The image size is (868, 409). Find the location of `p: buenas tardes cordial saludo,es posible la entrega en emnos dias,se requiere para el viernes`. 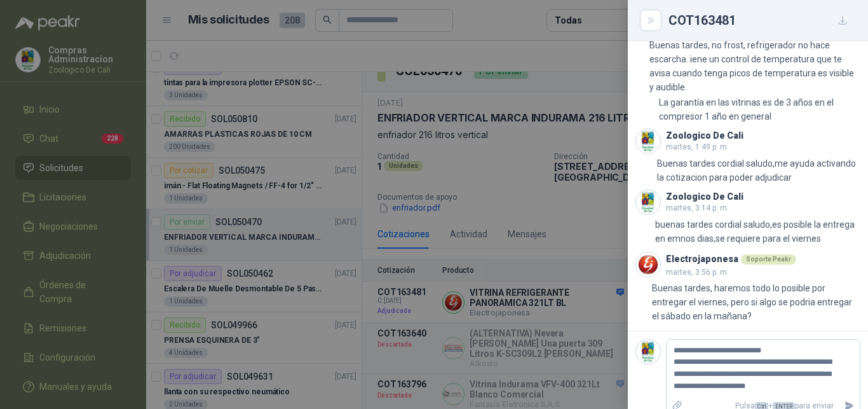

p: buenas tardes cordial saludo,es posible la entrega en emnos dias,se requiere para el viernes is located at coordinates (757, 231).